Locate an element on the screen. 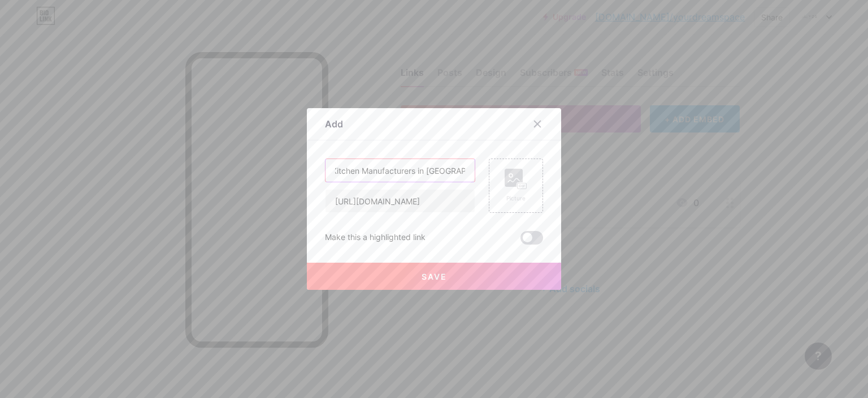  button: Save is located at coordinates (434, 276).